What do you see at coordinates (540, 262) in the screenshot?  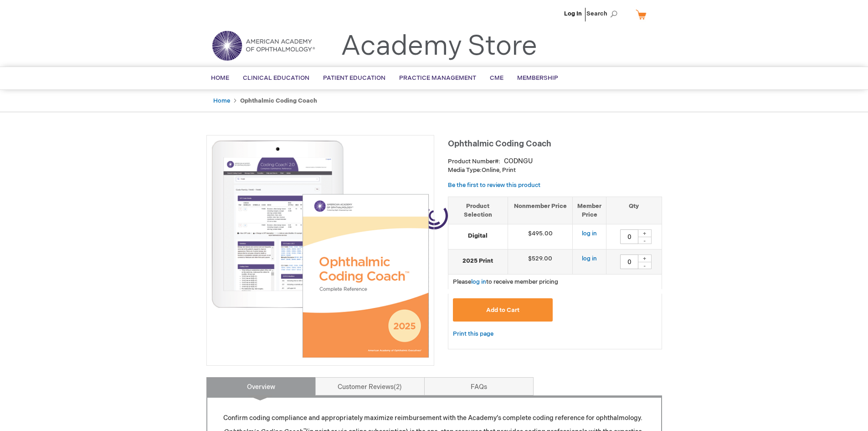 I see `td: $529.00` at bounding box center [540, 262].